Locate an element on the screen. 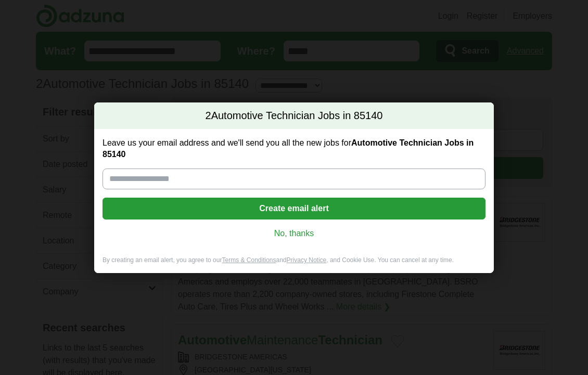 This screenshot has width=588, height=375. a: Privacy Notice is located at coordinates (306, 260).